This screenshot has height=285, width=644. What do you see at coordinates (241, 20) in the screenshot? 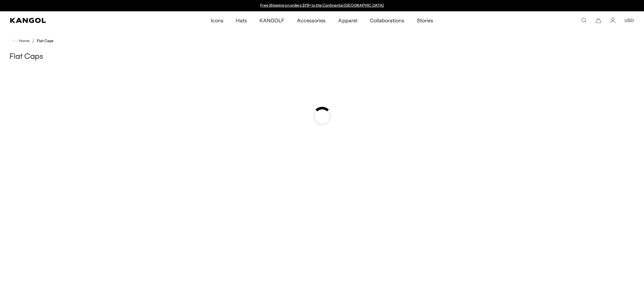
I see `span: Hats` at bounding box center [241, 20].